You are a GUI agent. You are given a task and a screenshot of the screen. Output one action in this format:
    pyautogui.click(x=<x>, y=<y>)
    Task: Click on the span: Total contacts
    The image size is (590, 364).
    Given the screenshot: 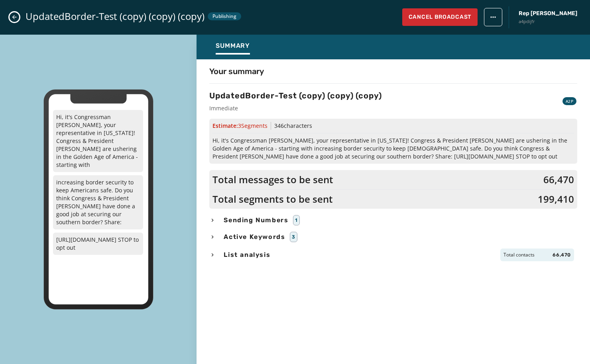 What is the action you would take?
    pyautogui.click(x=519, y=255)
    